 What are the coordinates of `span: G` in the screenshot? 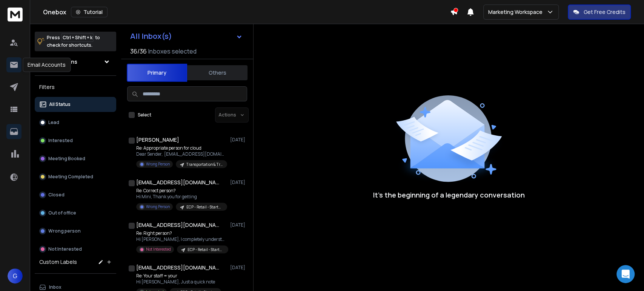 It's located at (15, 277).